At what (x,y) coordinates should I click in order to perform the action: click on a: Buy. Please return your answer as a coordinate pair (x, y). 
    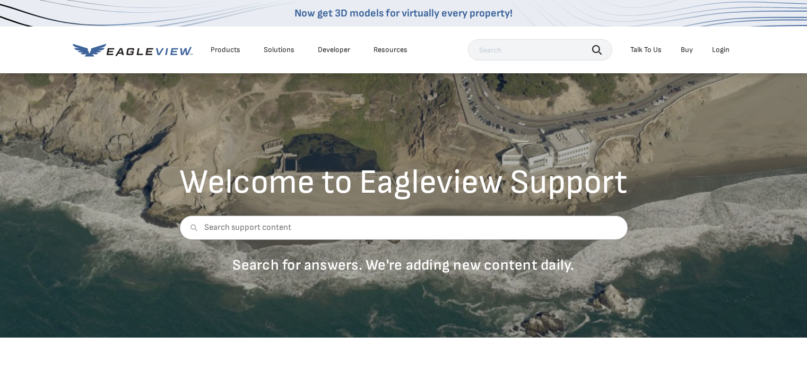
    Looking at the image, I should click on (687, 50).